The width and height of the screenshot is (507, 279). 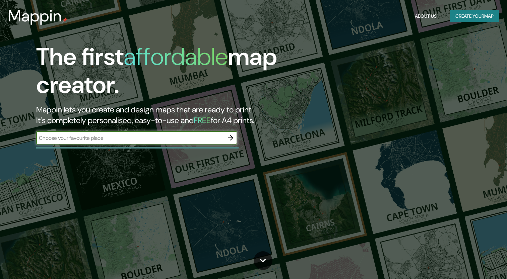 What do you see at coordinates (35, 16) in the screenshot?
I see `h3: Mappin` at bounding box center [35, 16].